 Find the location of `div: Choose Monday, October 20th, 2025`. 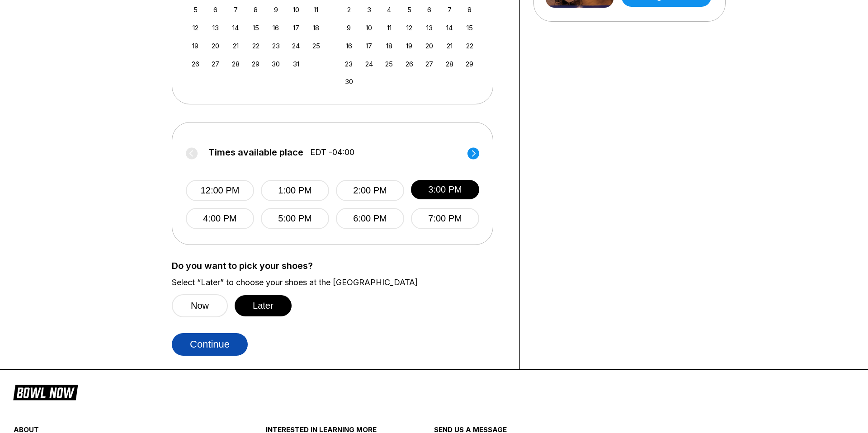

div: Choose Monday, October 20th, 2025 is located at coordinates (215, 46).